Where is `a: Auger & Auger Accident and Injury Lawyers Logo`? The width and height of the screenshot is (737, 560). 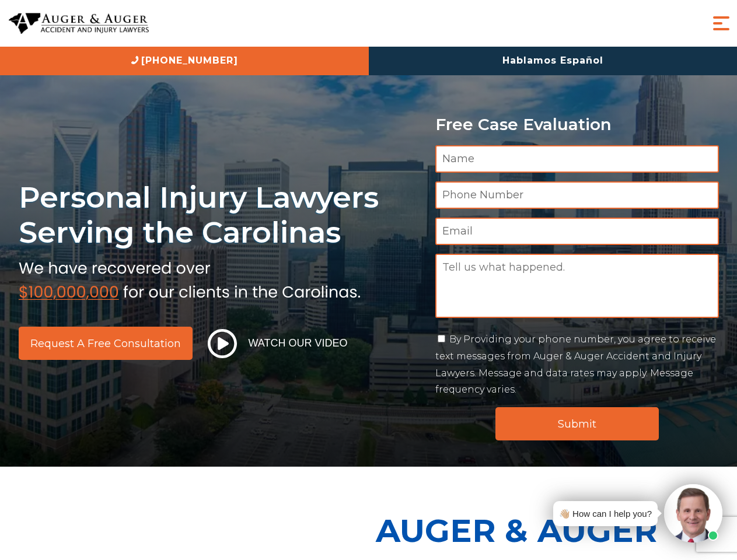 a: Auger & Auger Accident and Injury Lawyers Logo is located at coordinates (79, 23).